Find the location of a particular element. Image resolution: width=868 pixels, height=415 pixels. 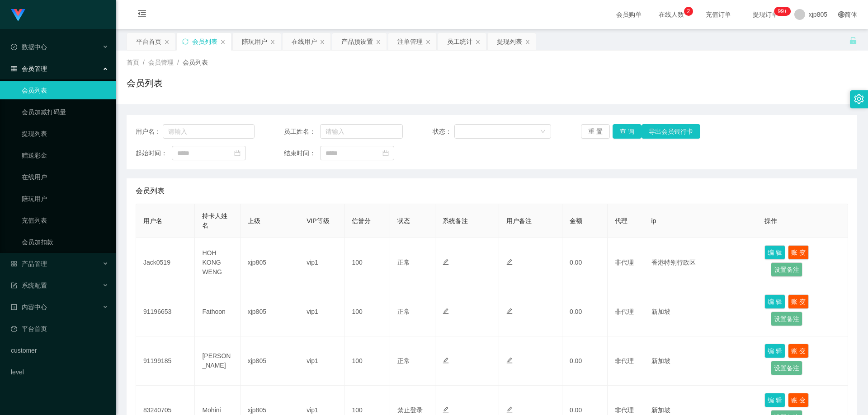

a: 会员列表 is located at coordinates (65, 91).